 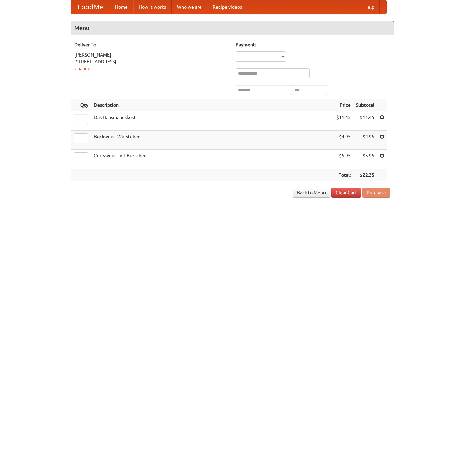 I want to click on th: Description, so click(x=212, y=105).